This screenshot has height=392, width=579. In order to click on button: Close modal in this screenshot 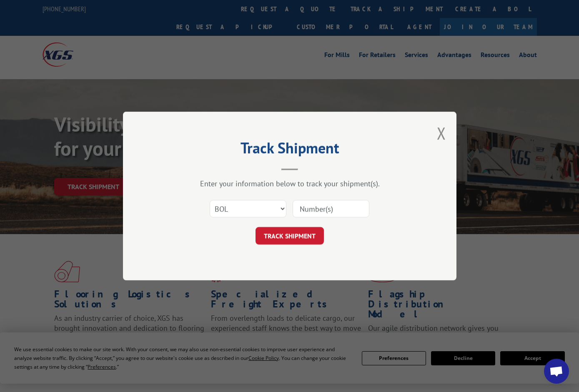, I will do `click(441, 133)`.